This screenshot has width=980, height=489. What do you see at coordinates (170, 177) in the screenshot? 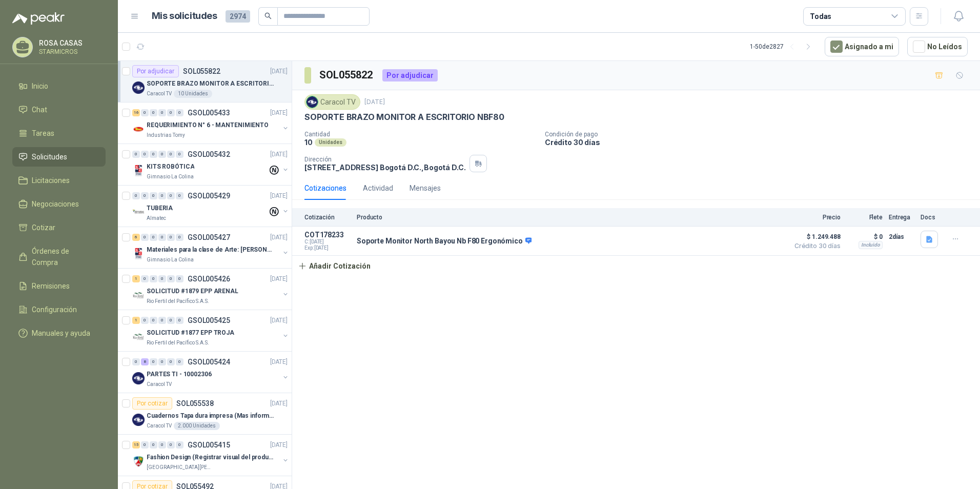
I see `p: Gimnasio La Colina` at bounding box center [170, 177].